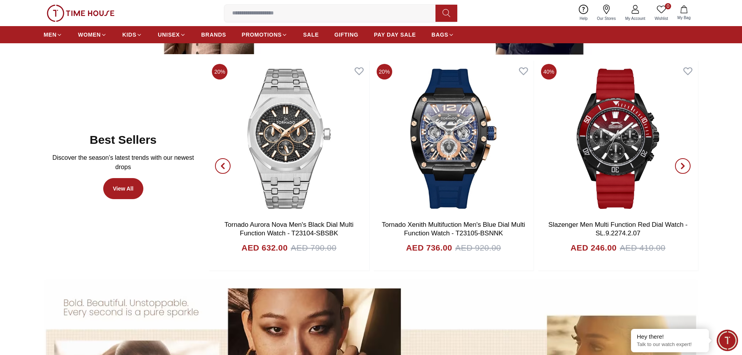 This screenshot has width=742, height=355. What do you see at coordinates (670, 344) in the screenshot?
I see `p: Talk to our watch expert!` at bounding box center [670, 344].